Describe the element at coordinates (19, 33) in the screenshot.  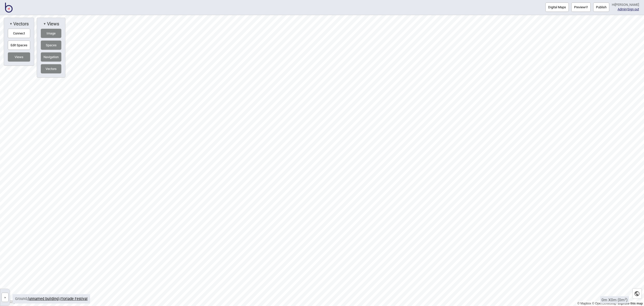
I see `button: Connect` at that location.